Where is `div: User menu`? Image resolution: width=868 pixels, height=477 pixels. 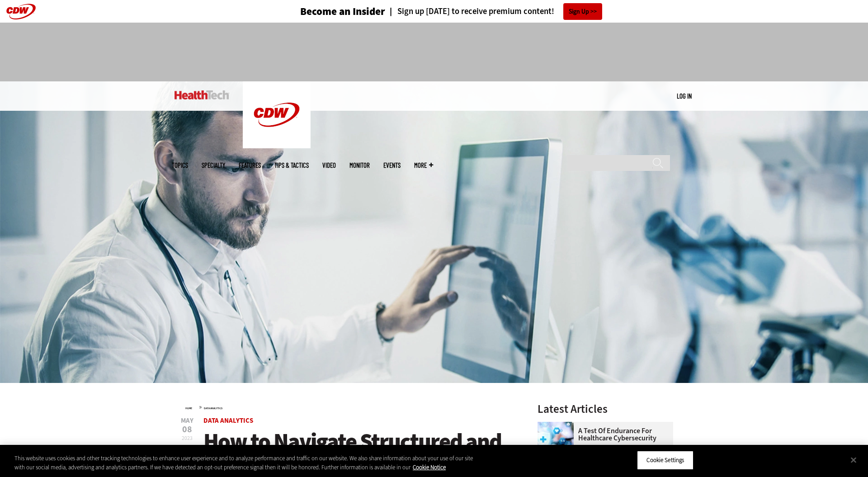 div: User menu is located at coordinates (684, 96).